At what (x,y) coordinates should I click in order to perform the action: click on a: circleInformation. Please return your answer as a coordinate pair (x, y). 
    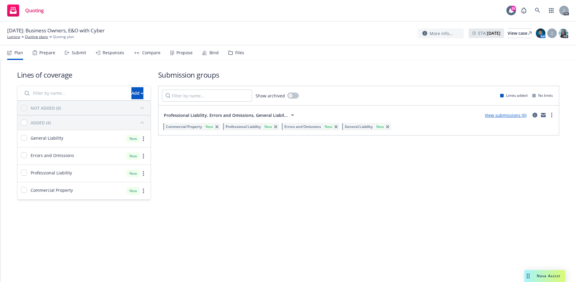
    Looking at the image, I should click on (535, 115).